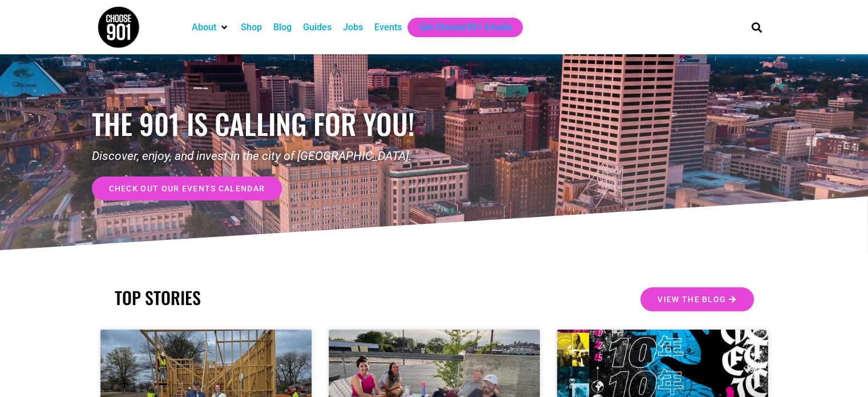 The height and width of the screenshot is (397, 868). What do you see at coordinates (251, 27) in the screenshot?
I see `div: Shop` at bounding box center [251, 27].